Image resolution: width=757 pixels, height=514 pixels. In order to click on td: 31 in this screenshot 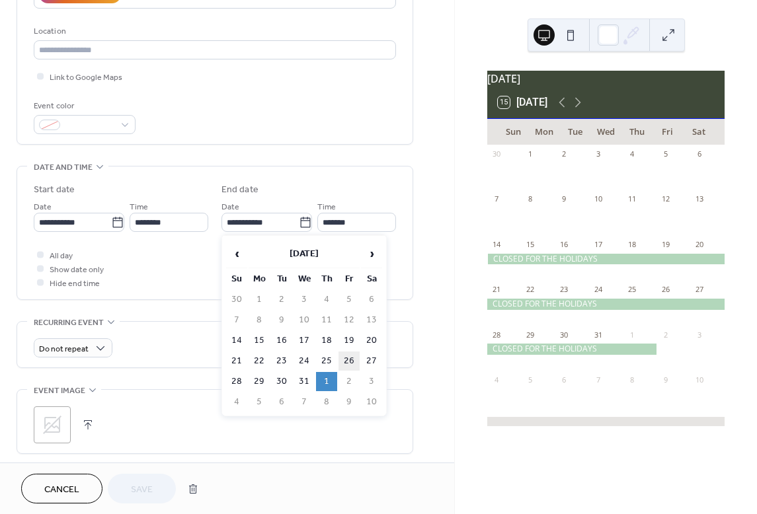, I will do `click(304, 381)`.